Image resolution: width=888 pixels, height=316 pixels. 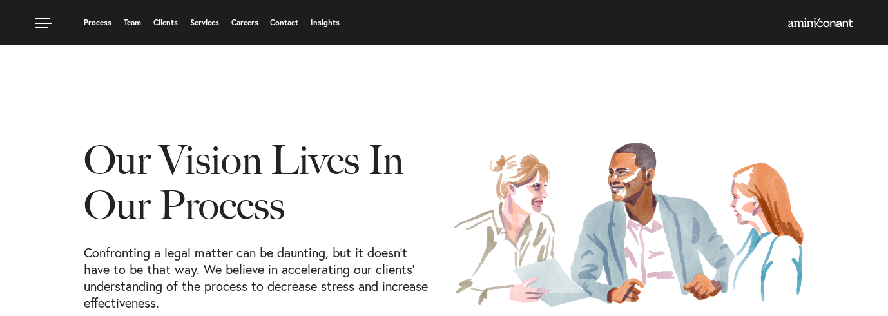 I want to click on a: Home, so click(x=820, y=24).